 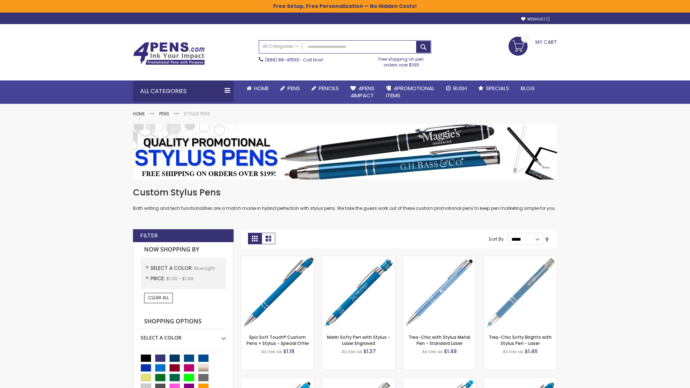 I want to click on span: - Call Now!, so click(x=294, y=60).